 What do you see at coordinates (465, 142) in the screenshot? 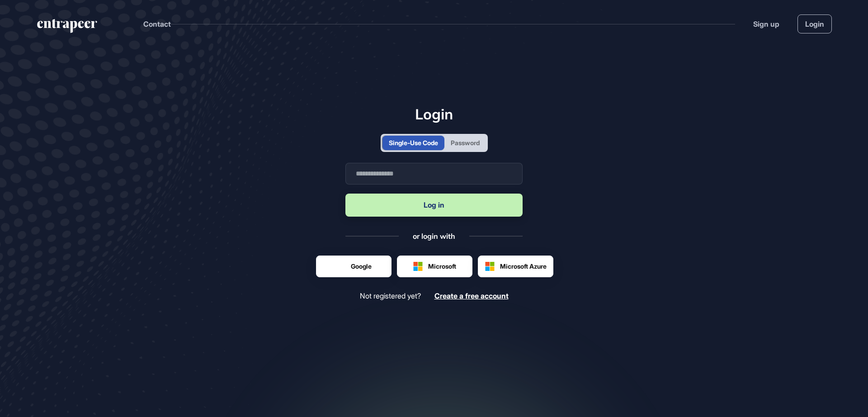
I see `div: Password` at bounding box center [465, 142].